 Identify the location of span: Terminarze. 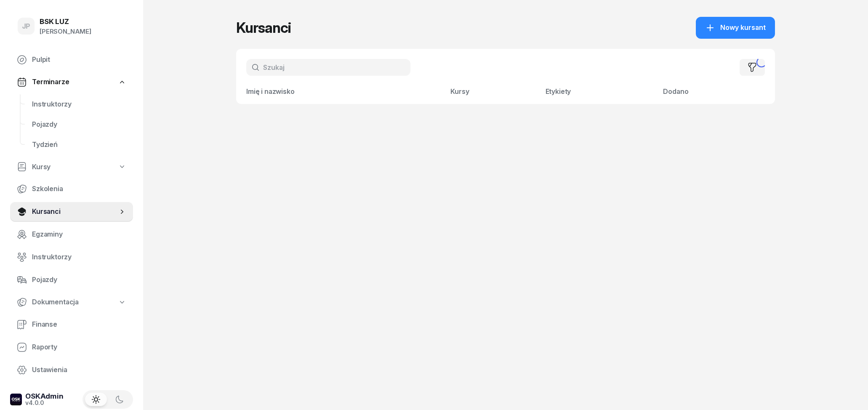
(51, 82).